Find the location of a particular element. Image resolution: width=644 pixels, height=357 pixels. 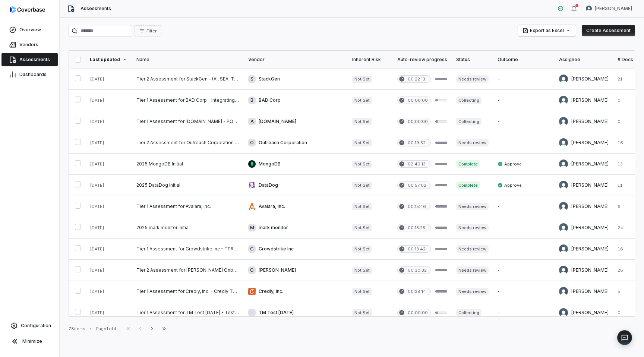

div: Assignee is located at coordinates (583, 60).